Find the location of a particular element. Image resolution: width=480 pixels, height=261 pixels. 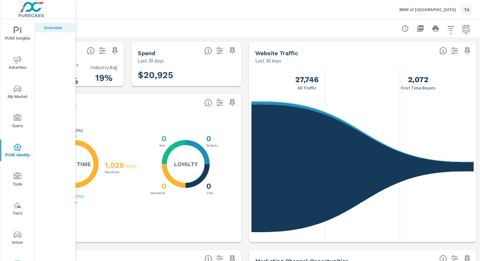

p: Overview is located at coordinates (57, 28).